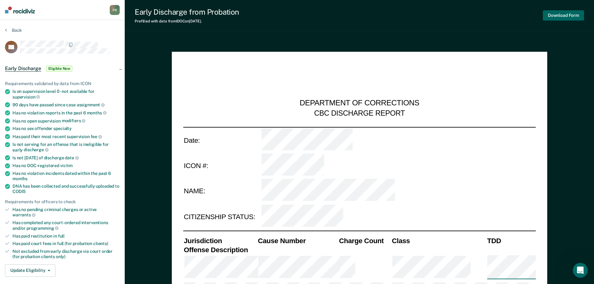 This screenshot has width=594, height=284. What do you see at coordinates (66, 189) in the screenshot?
I see `div: DNA has been collected and successfully uploaded to` at bounding box center [66, 189].